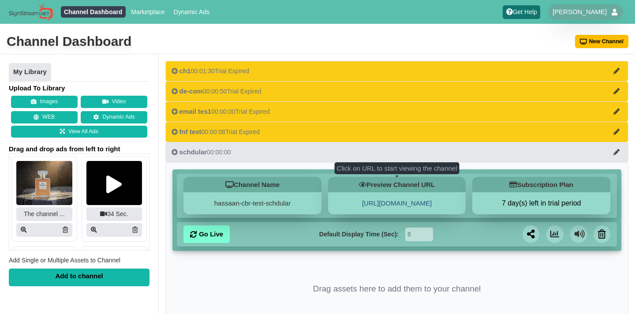  Describe the element at coordinates (397, 91) in the screenshot. I see `button: de-com00:00:50Trial Expired` at that location.